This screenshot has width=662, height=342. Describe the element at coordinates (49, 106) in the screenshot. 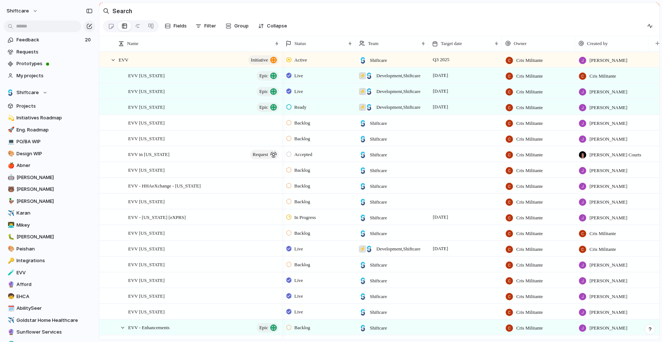

I see `a: Projects` at that location.